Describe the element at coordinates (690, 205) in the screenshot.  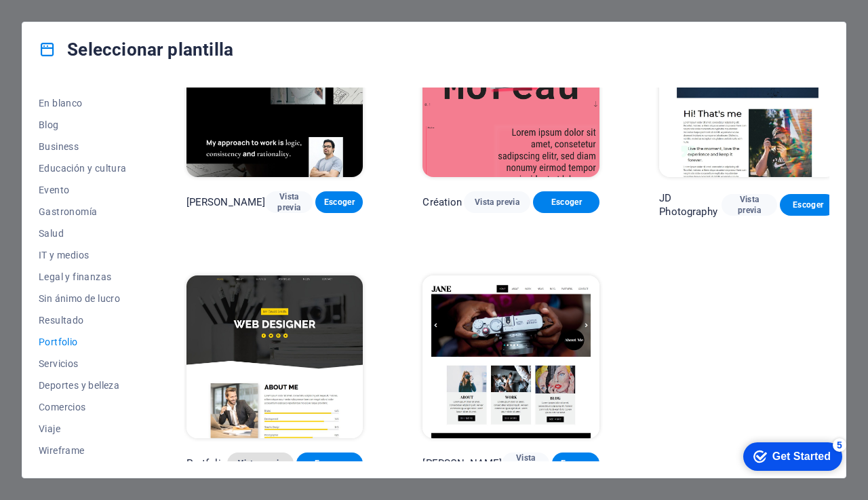
I see `p: JD Photography` at that location.